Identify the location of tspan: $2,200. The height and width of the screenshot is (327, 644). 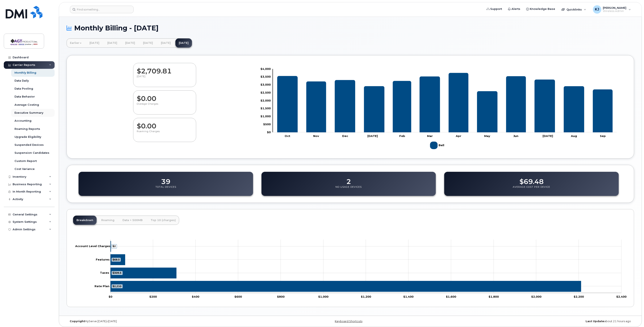
(578, 296).